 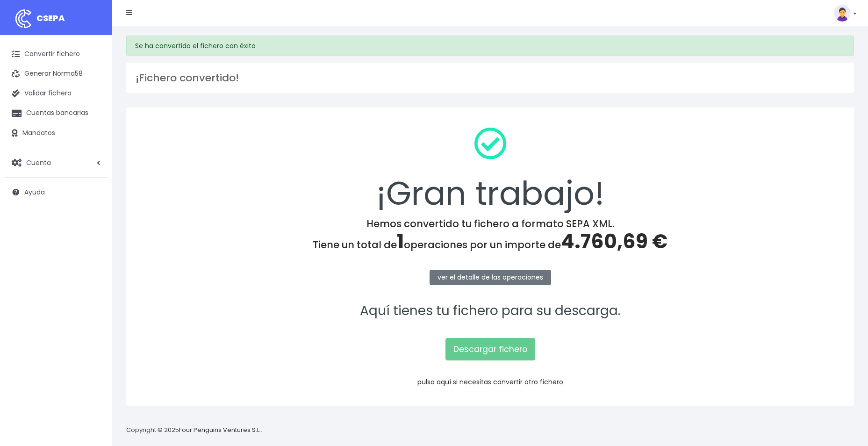 I want to click on span: Cuenta, so click(x=38, y=162).